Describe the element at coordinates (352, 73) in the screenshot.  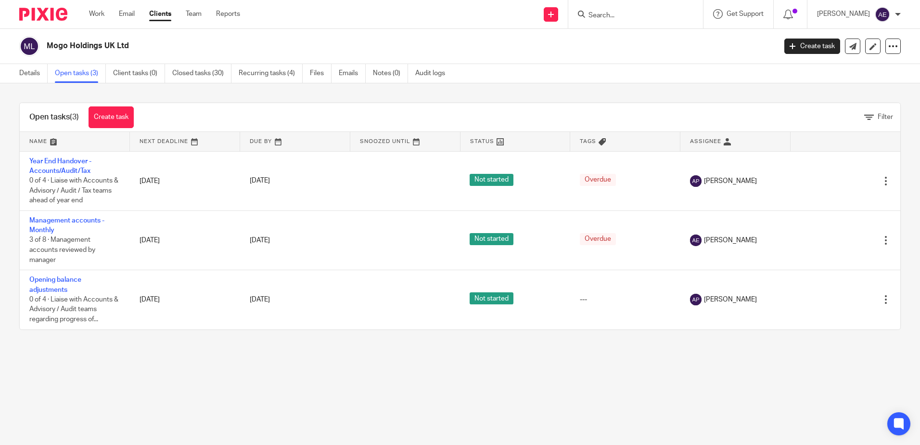
I see `a: Emails` at that location.